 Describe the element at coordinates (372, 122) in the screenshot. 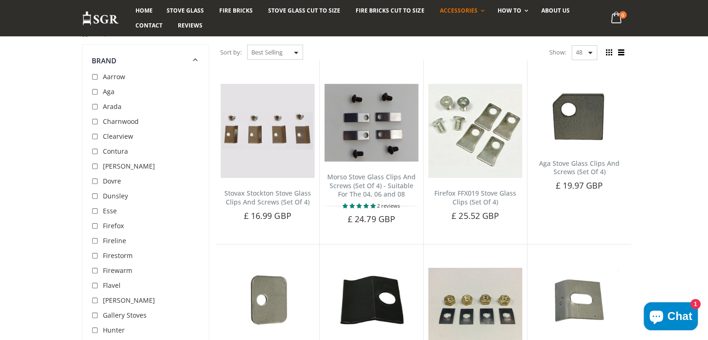

I see `img: Stove glass clips for the Morso 04, 06 and 08` at that location.